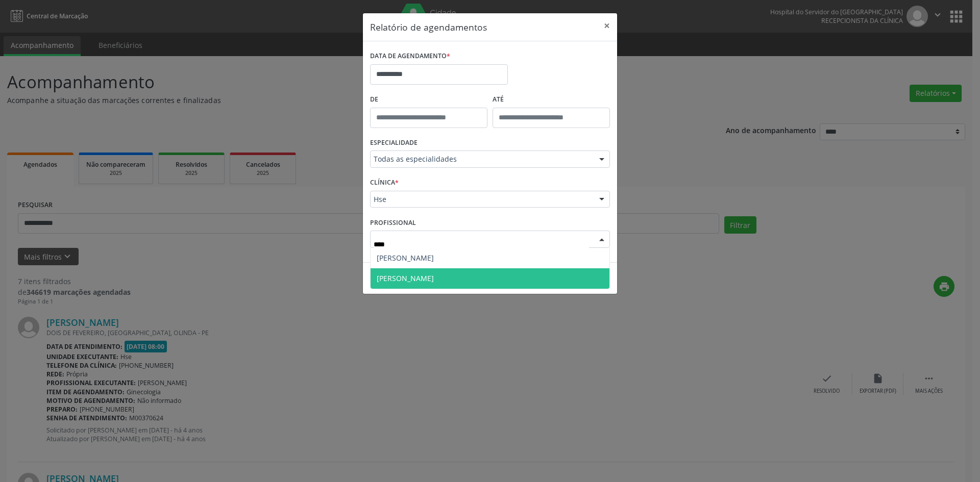 This screenshot has height=482, width=980. Describe the element at coordinates (481, 199) in the screenshot. I see `span: Hse` at that location.